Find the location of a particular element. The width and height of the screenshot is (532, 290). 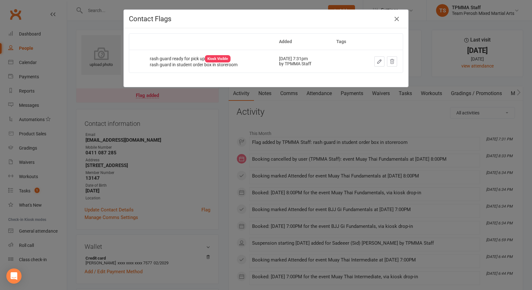

div: Open Intercom Messenger is located at coordinates (14, 276).